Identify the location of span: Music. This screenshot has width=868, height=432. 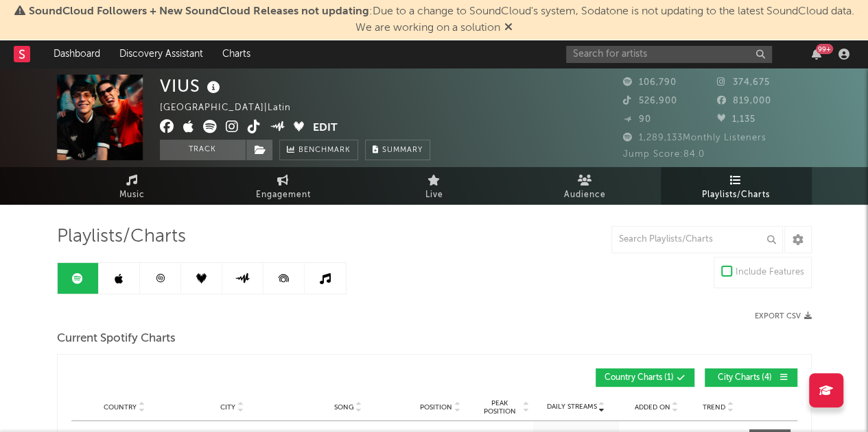
(132, 196).